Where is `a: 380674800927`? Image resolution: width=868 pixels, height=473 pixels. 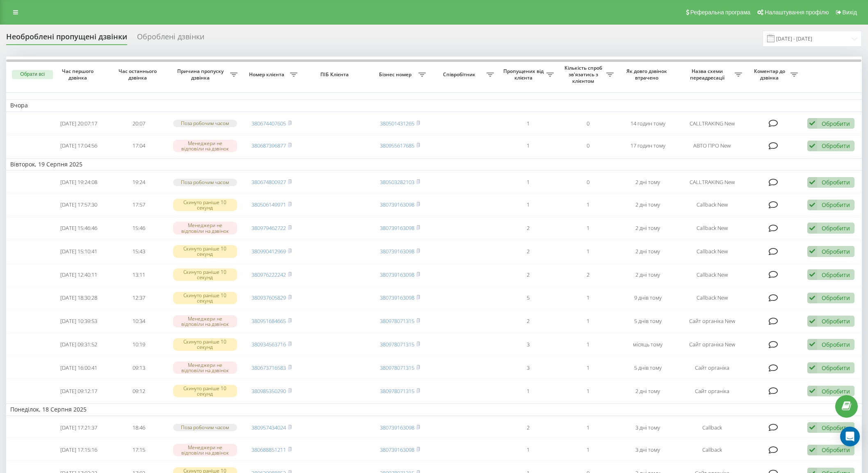 a: 380674800927 is located at coordinates (268, 182).